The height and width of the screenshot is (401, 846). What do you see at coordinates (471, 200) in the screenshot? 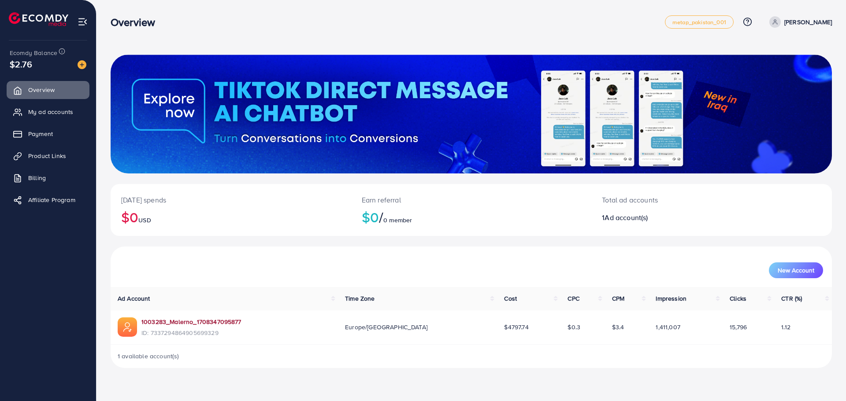
I see `p: Earn referral` at bounding box center [471, 200].